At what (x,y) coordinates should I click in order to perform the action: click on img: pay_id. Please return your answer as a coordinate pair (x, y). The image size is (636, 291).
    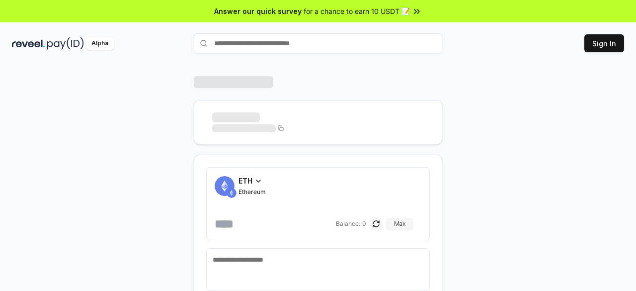
    Looking at the image, I should click on (66, 43).